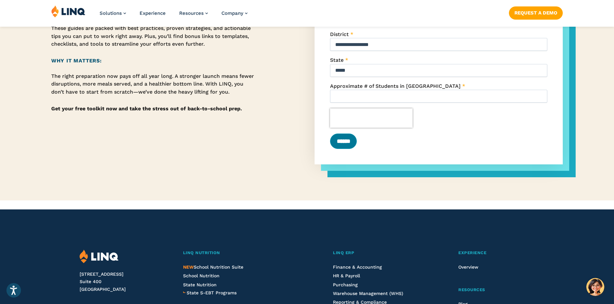 This screenshot has width=614, height=304. I want to click on a: Company, so click(234, 13).